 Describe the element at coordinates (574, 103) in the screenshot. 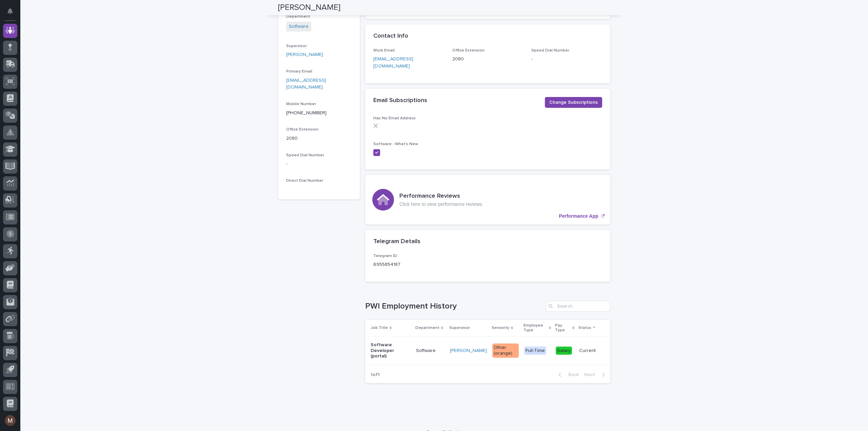

I see `button: Change Subscriptions` at that location.